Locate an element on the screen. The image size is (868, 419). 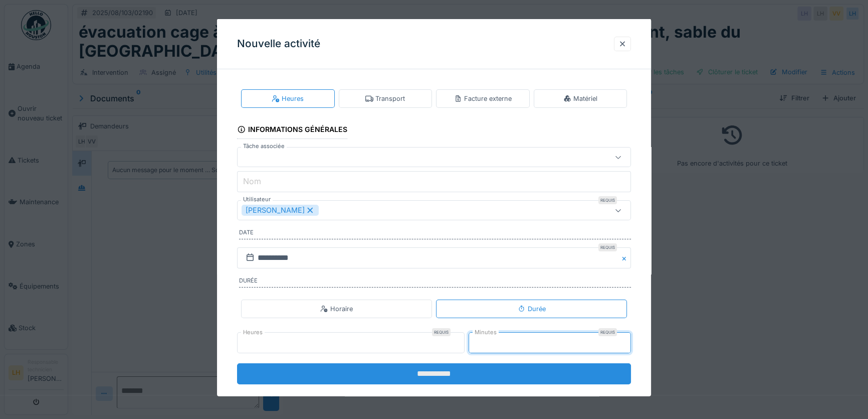
div: Facture externe is located at coordinates (483, 98).